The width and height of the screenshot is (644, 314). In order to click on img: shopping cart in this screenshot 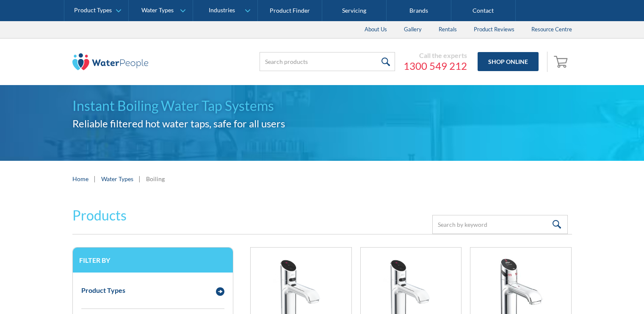, I will do `click(562, 62)`.